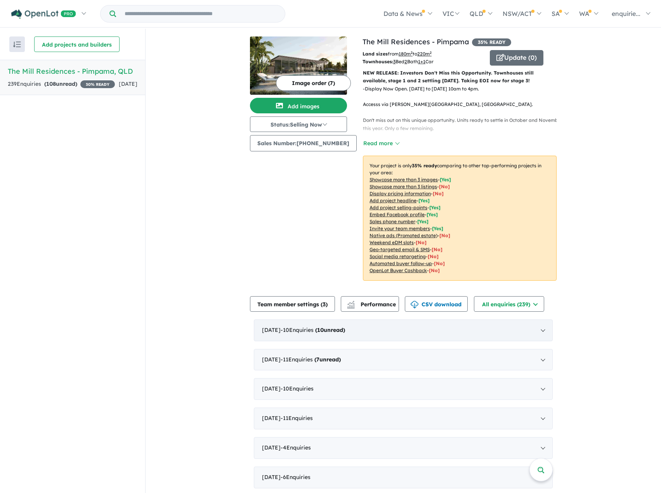 This screenshot has width=661, height=493. I want to click on span: 108, so click(51, 84).